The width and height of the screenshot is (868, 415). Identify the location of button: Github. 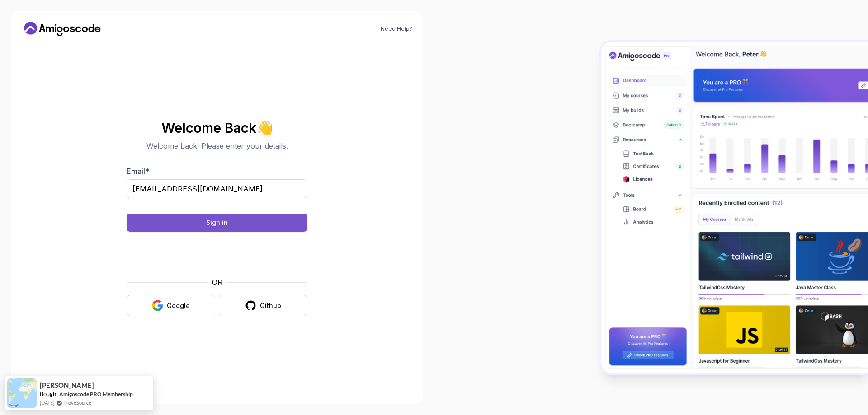
(263, 306).